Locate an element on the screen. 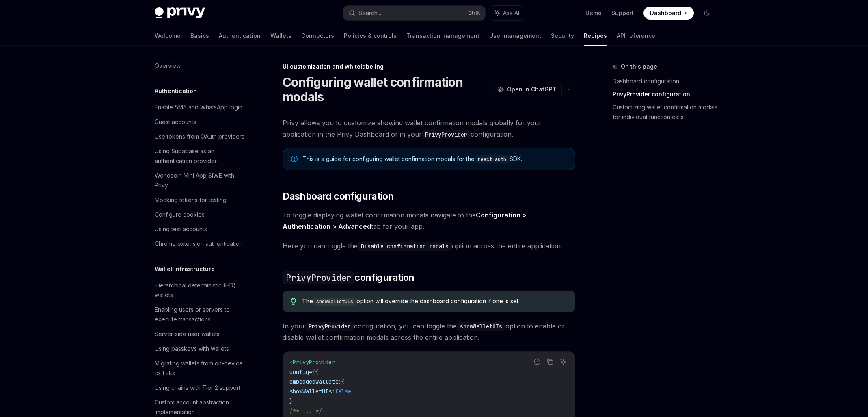 The image size is (868, 417). a: Authentication is located at coordinates (239, 36).